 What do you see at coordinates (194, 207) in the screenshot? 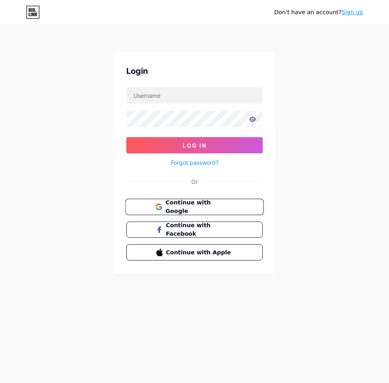
I see `button: Continue with Google` at bounding box center [194, 207].